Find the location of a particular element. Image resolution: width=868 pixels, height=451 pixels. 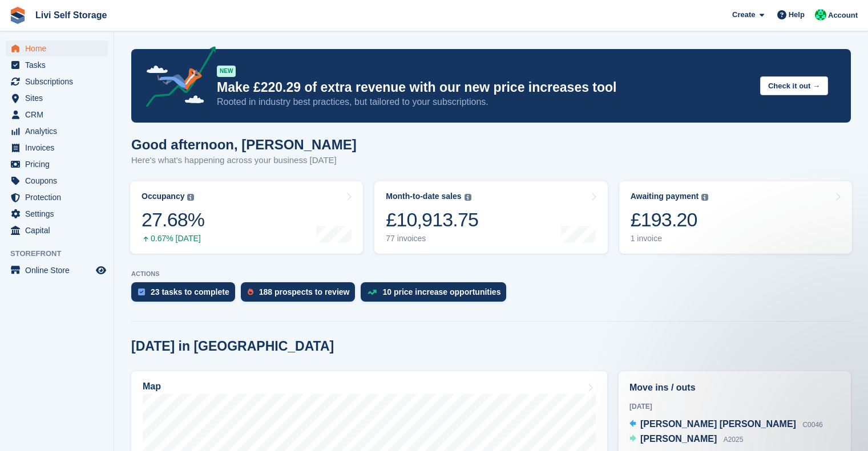

div: 23 tasks to complete is located at coordinates (190, 292).